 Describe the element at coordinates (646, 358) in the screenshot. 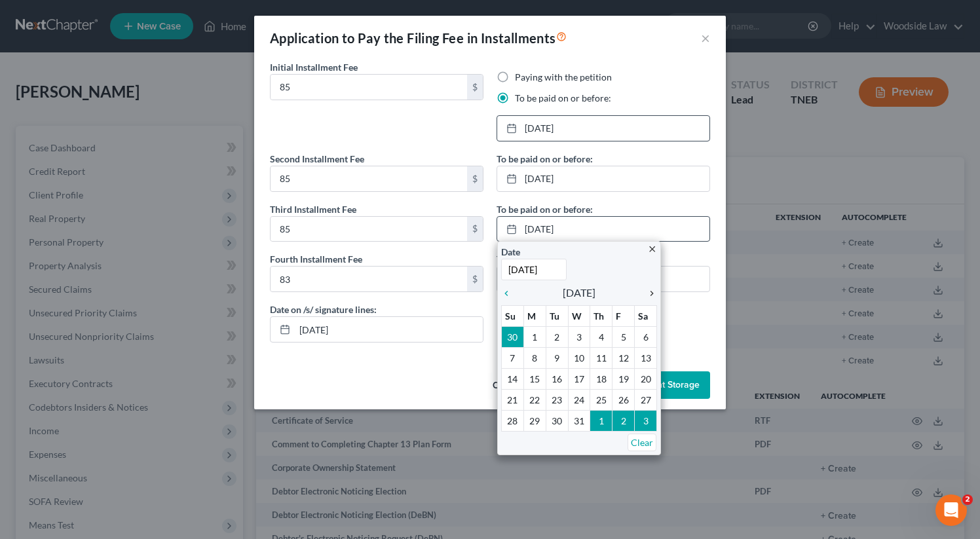

I see `td: 13` at that location.